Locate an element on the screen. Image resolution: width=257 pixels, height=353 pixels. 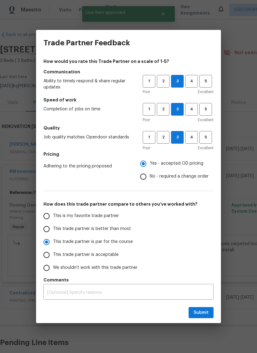
h5: How does this trade partner compare to others you’ve worked with? is located at coordinates (129, 204).